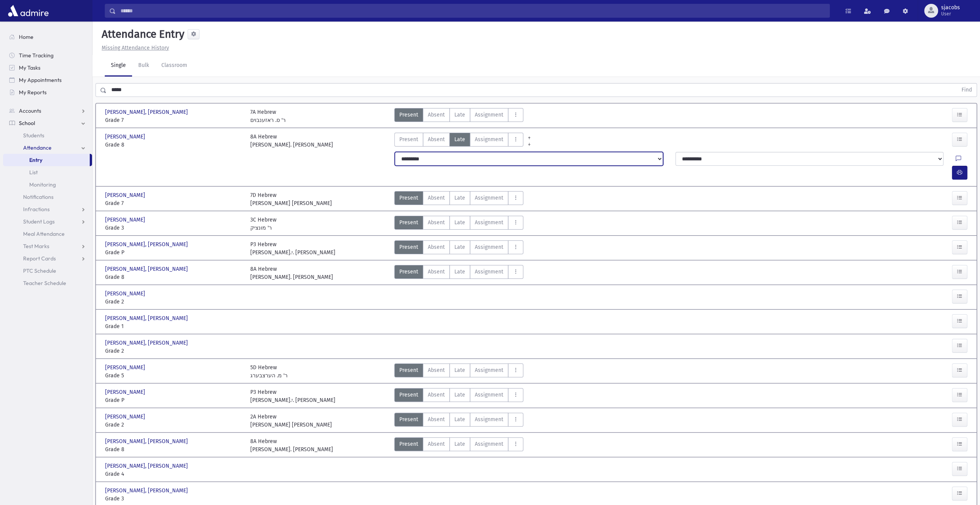 The image size is (980, 505). I want to click on a: Test Marks, so click(47, 247).